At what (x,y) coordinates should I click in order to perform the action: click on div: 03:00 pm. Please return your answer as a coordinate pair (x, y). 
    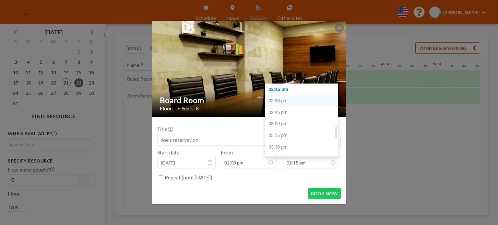
    Looking at the image, I should click on (303, 124).